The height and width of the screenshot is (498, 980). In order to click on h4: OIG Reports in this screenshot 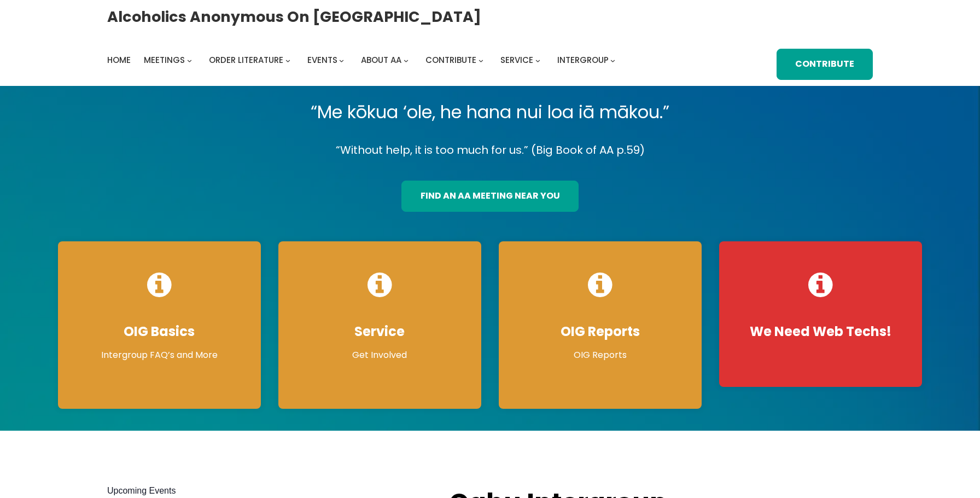, I will do `click(600, 332)`.